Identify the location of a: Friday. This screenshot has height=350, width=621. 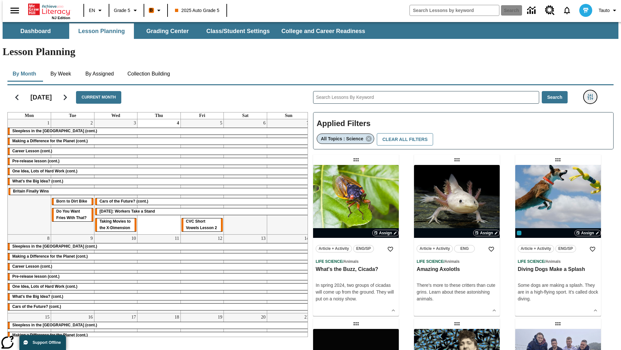
(202, 116).